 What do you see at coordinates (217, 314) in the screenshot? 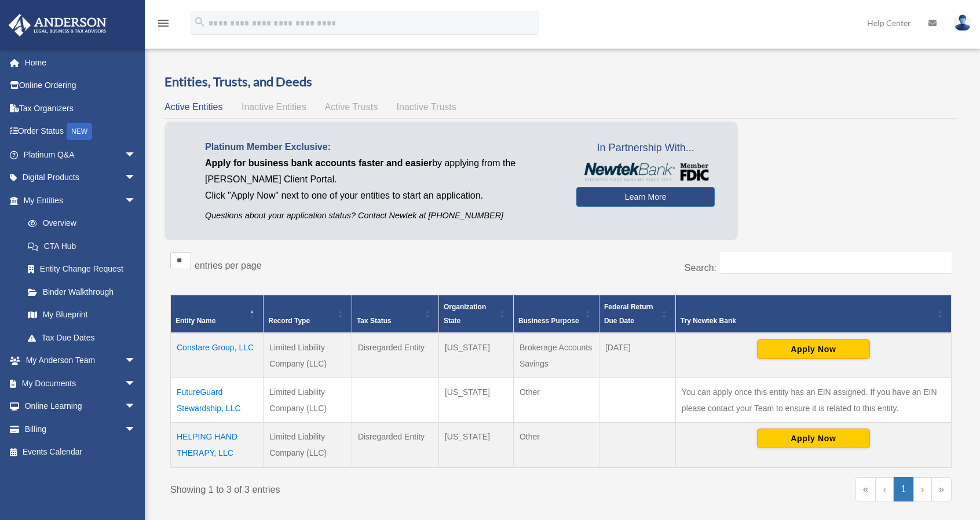
I see `th: Entity Name: Activate to invert sorting` at bounding box center [217, 314].